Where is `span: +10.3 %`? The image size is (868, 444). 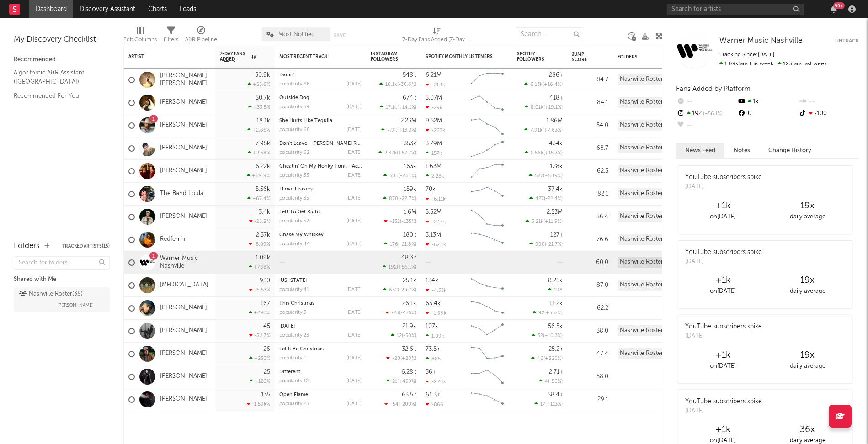
span: +10.3 % is located at coordinates (553, 336).